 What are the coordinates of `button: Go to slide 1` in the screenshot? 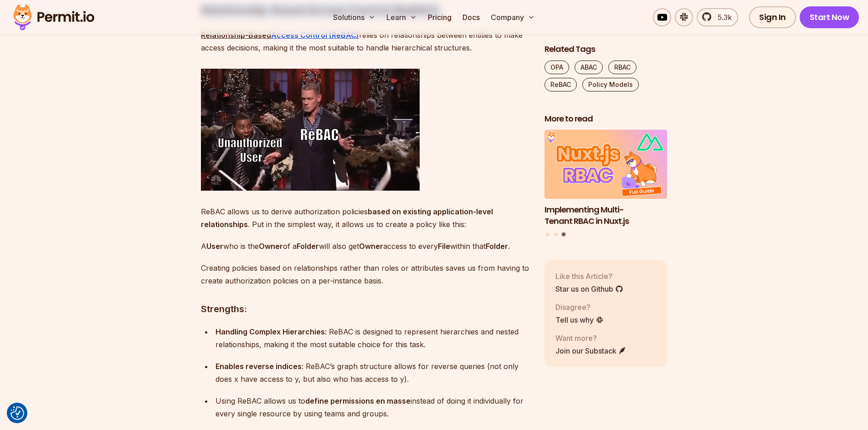 It's located at (548, 235).